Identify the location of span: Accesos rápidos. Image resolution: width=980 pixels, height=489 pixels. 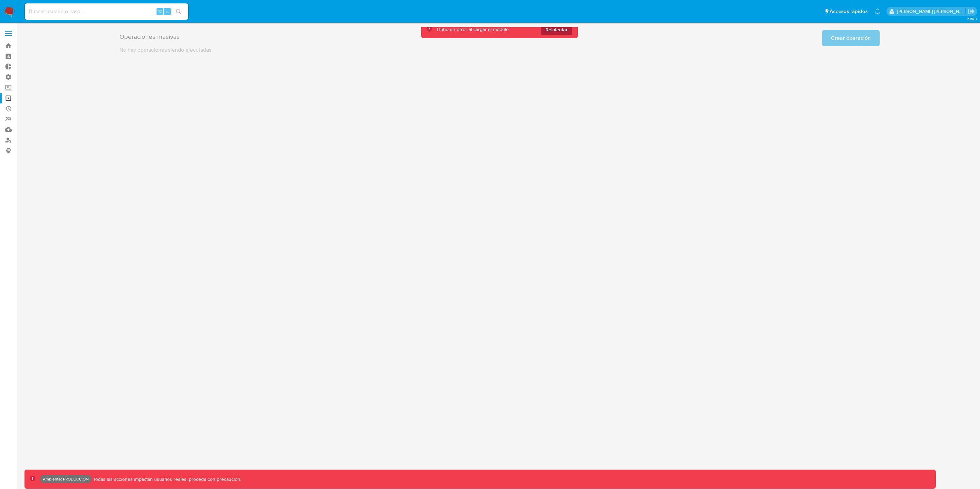
(848, 11).